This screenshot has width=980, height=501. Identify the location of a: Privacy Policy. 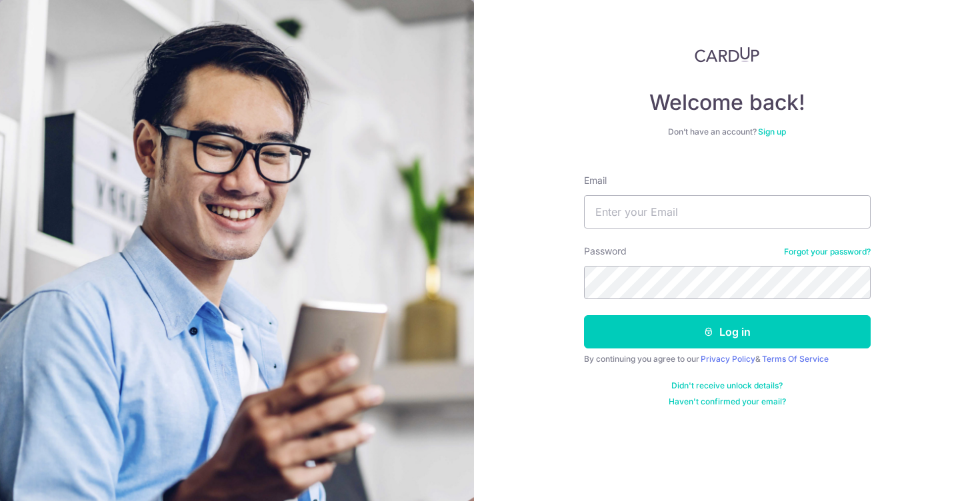
(728, 358).